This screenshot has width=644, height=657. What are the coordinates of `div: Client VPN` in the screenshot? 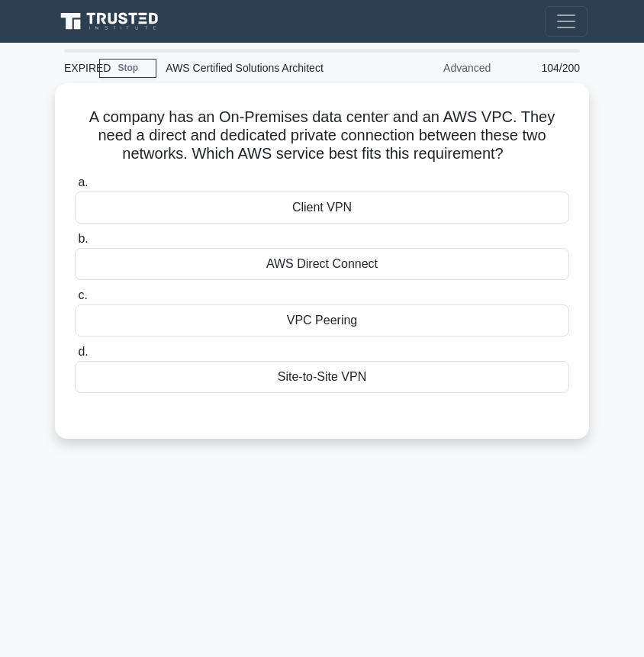 It's located at (322, 207).